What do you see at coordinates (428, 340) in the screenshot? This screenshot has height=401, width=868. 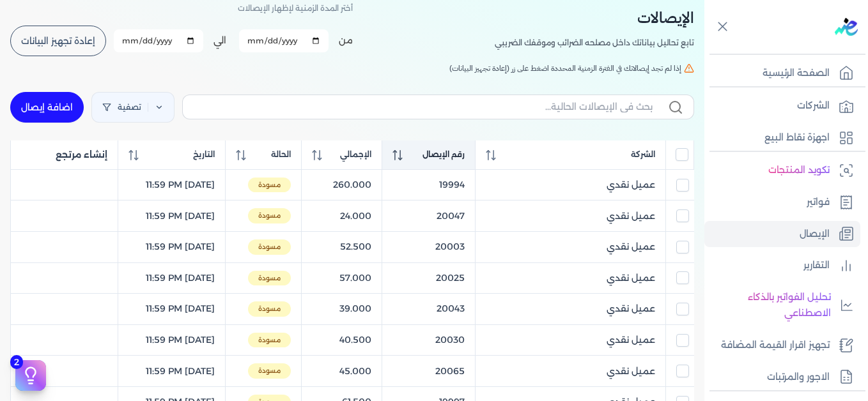 I see `td: 20030` at bounding box center [428, 340].